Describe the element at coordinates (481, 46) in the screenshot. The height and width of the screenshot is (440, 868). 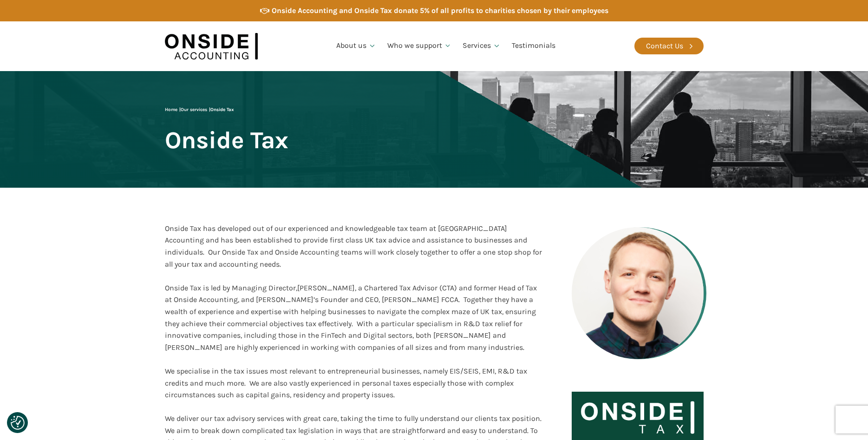
I see `a: Services` at that location.